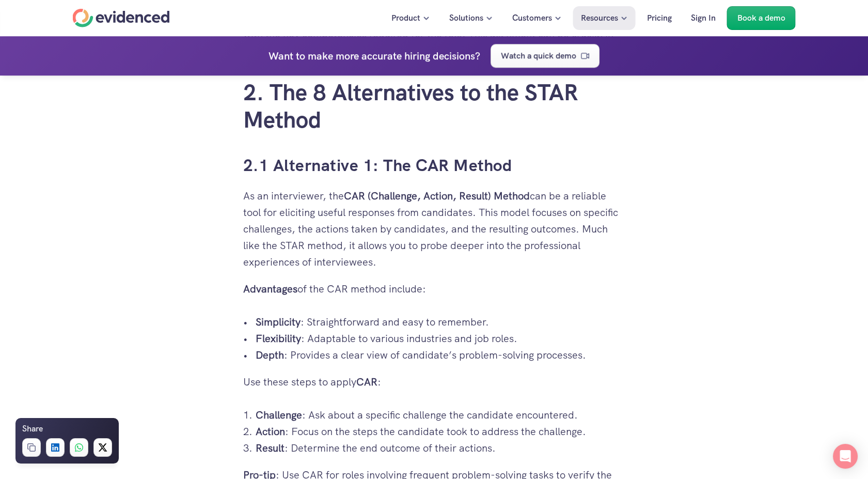  I want to click on a: Pricing, so click(659, 18).